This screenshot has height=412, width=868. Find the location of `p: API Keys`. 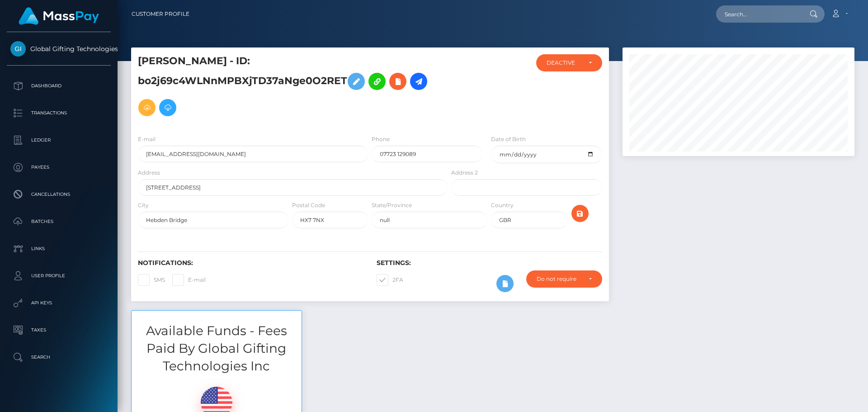

p: API Keys is located at coordinates (59, 303).